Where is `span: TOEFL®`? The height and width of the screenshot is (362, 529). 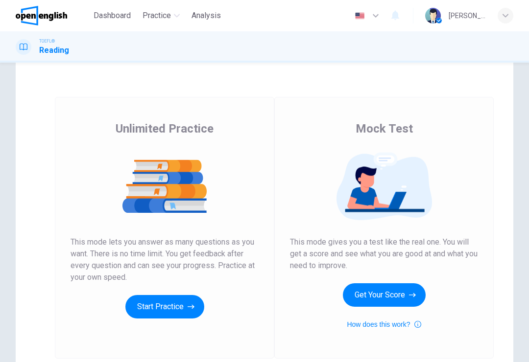 span: TOEFL® is located at coordinates (47, 41).